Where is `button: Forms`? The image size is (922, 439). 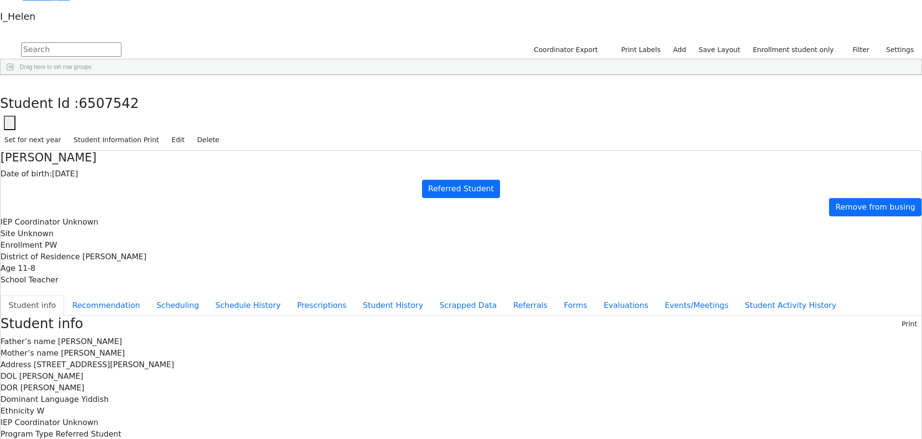
button: Forms is located at coordinates (575, 305).